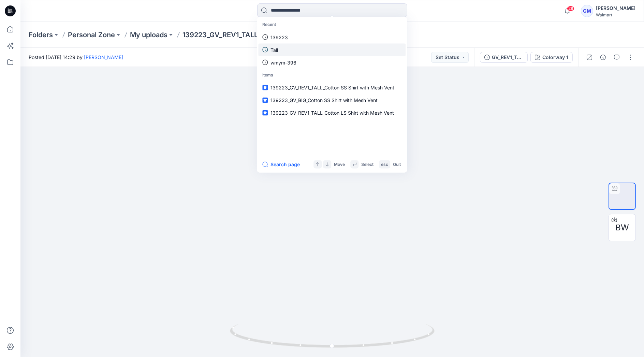  I want to click on p: My uploads, so click(149, 35).